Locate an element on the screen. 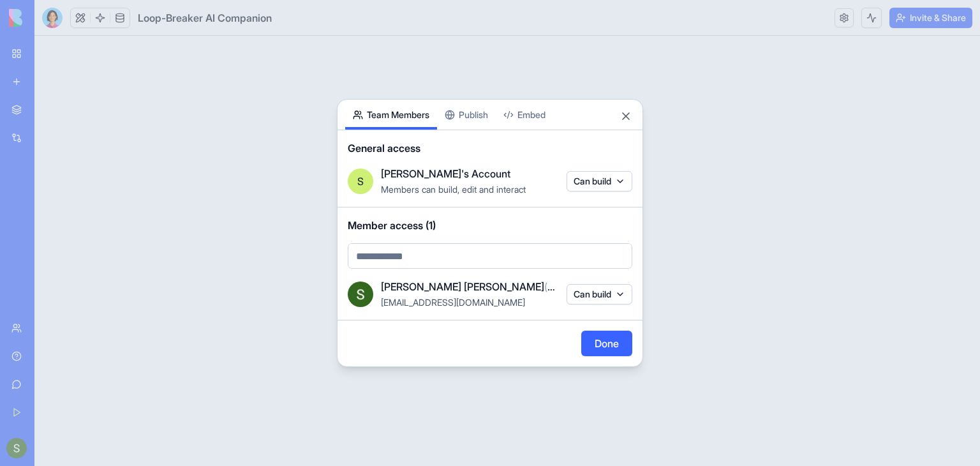 The width and height of the screenshot is (980, 466). button: Team Members is located at coordinates (391, 114).